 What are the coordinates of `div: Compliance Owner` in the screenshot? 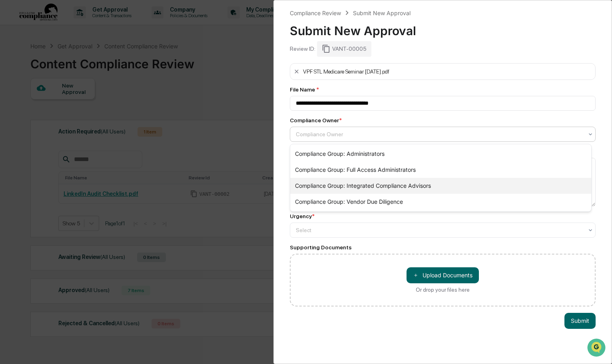 It's located at (316, 120).